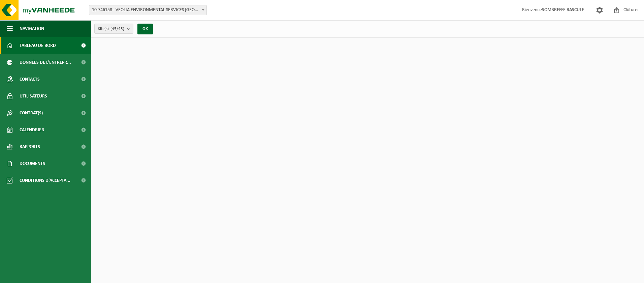  What do you see at coordinates (117, 29) in the screenshot?
I see `count: (45/45)` at bounding box center [117, 29].